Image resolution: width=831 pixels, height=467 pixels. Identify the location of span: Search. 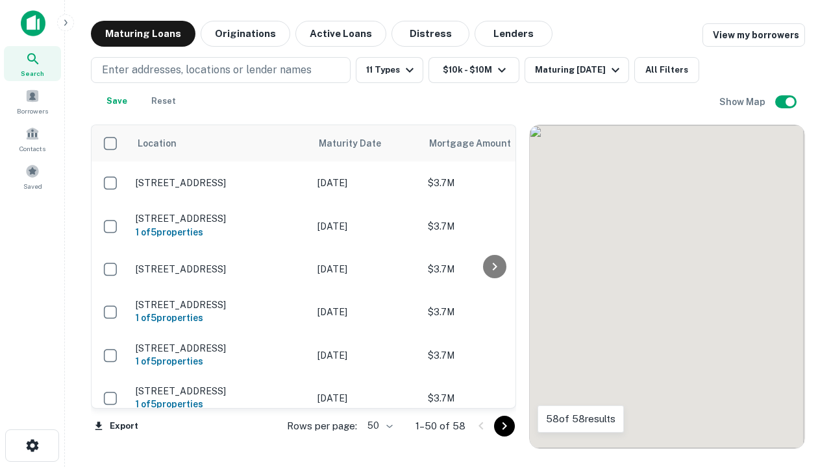
(32, 73).